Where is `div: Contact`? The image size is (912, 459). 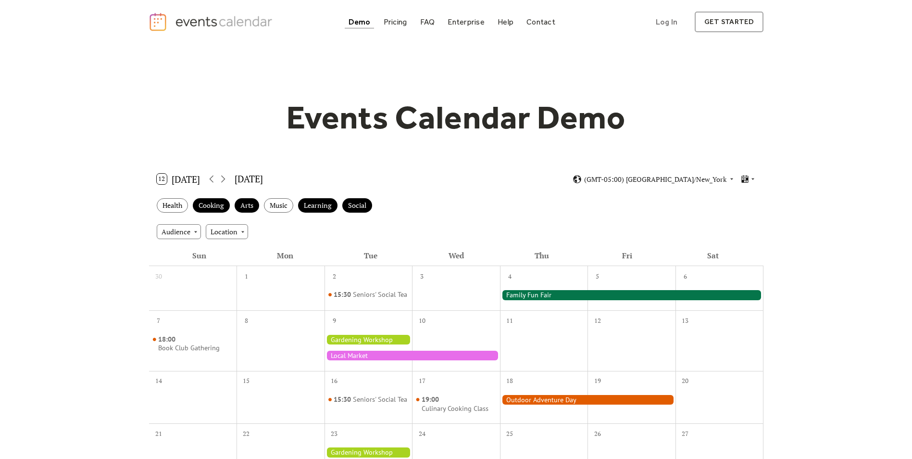 div: Contact is located at coordinates (541, 22).